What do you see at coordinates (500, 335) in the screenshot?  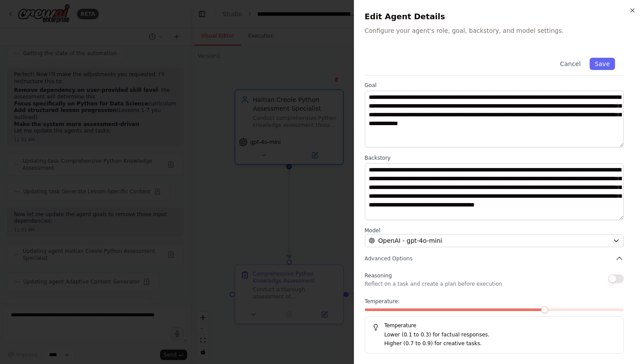 I see `p: Lower (0.1 to 0.3) for factual responses.` at bounding box center [500, 335].